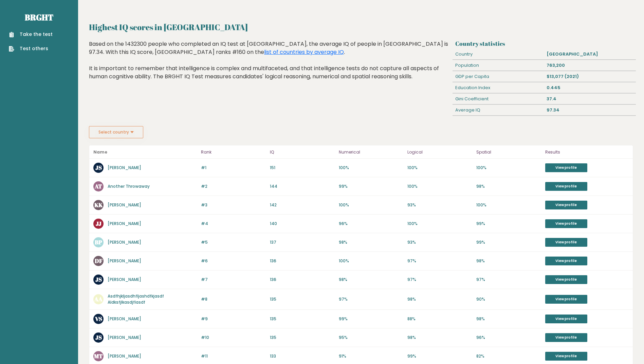 The image size is (644, 364). What do you see at coordinates (499, 99) in the screenshot?
I see `div: Gini Coefficient` at bounding box center [499, 99].